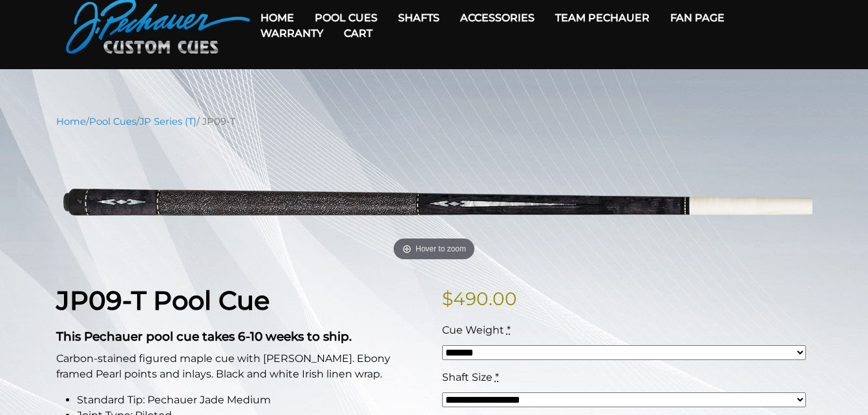 This screenshot has height=415, width=868. Describe the element at coordinates (168, 122) in the screenshot. I see `a: JP Series (T)` at that location.